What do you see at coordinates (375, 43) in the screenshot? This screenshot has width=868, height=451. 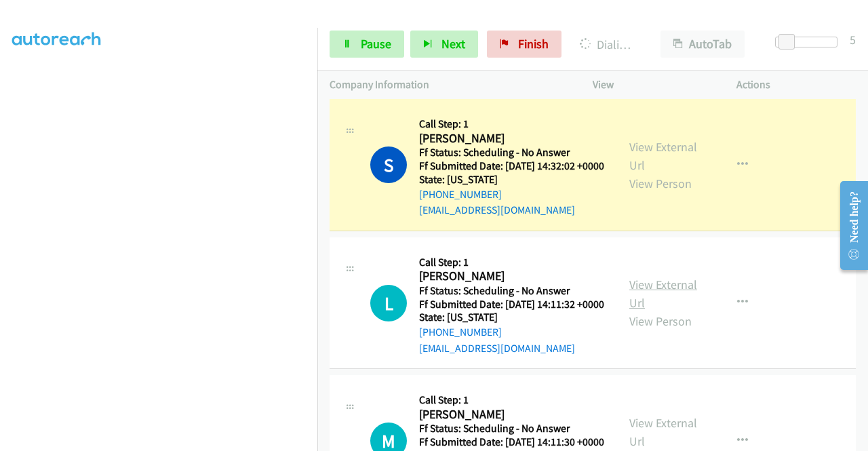 I see `span: Pause` at bounding box center [375, 43].